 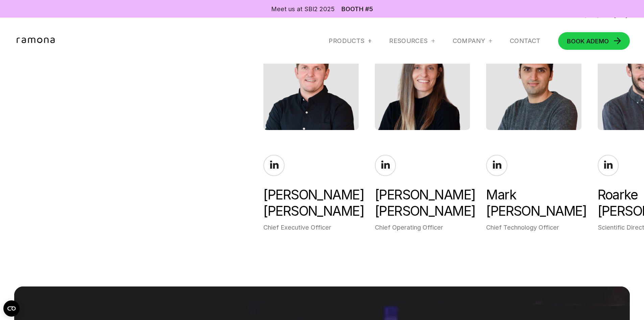 I want to click on div: Mark, so click(x=534, y=203).